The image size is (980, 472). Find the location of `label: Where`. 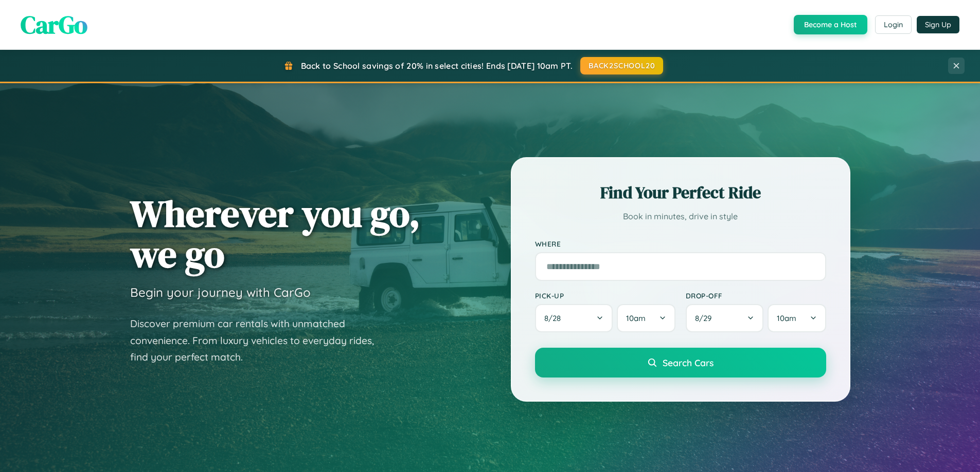

label: Where is located at coordinates (681, 243).